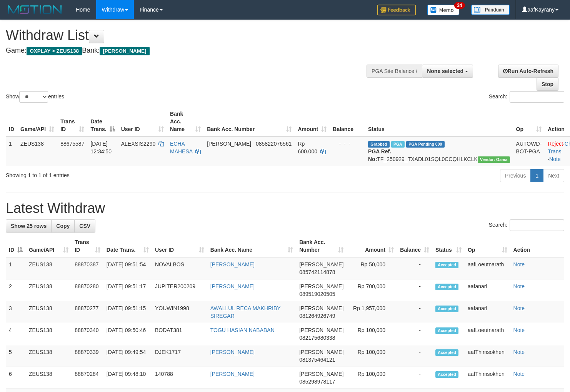  I want to click on th: Status, so click(439, 121).